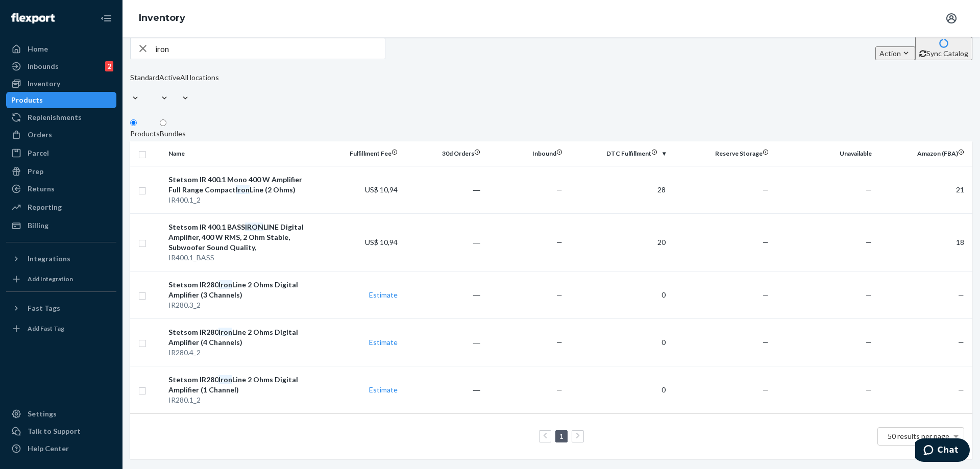 This screenshot has width=980, height=469. What do you see at coordinates (200, 77) in the screenshot?
I see `div: All locations` at bounding box center [200, 77].